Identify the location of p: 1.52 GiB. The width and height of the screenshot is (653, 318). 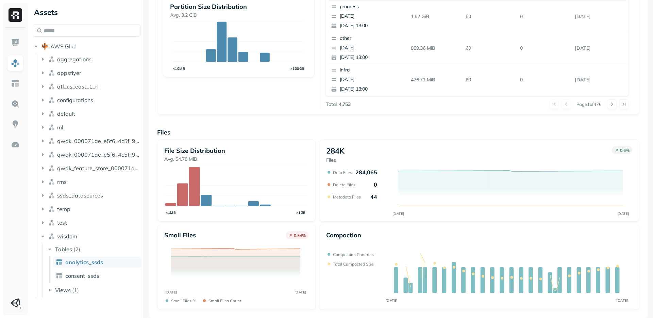
(435, 16).